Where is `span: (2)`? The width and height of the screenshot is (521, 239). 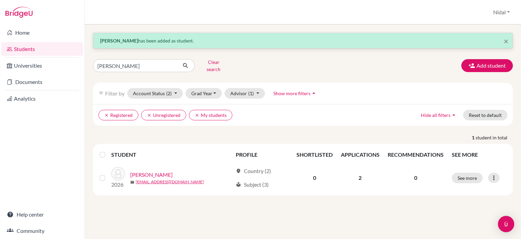 span: (2) is located at coordinates (169, 93).